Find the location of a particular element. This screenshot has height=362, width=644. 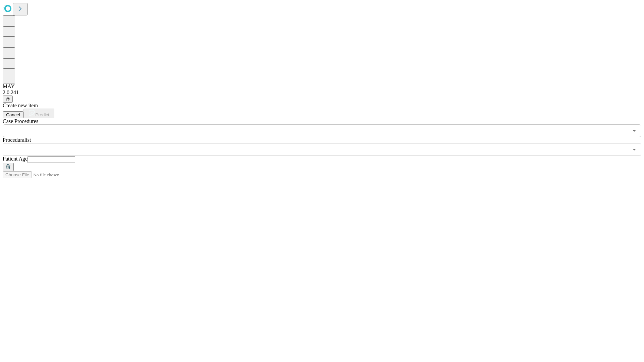

div: 2.0.241 is located at coordinates (322, 92).